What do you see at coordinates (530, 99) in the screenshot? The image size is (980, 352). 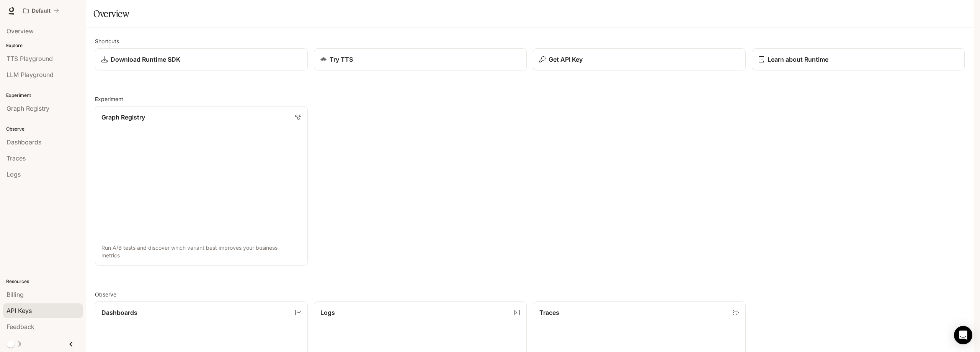 I see `h2: Experiment` at bounding box center [530, 99].